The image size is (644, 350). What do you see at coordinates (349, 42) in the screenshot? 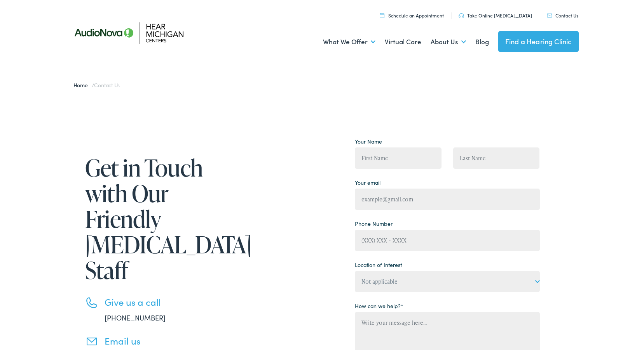
I see `a: What We Offer` at bounding box center [349, 42].